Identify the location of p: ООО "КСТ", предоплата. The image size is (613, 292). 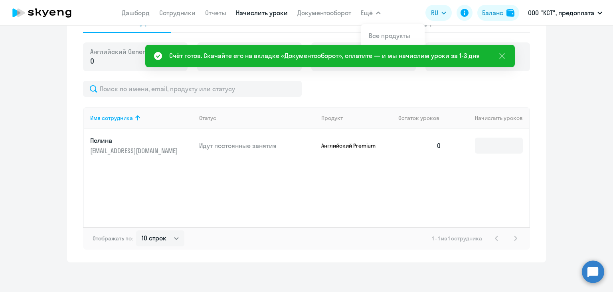
(562, 13).